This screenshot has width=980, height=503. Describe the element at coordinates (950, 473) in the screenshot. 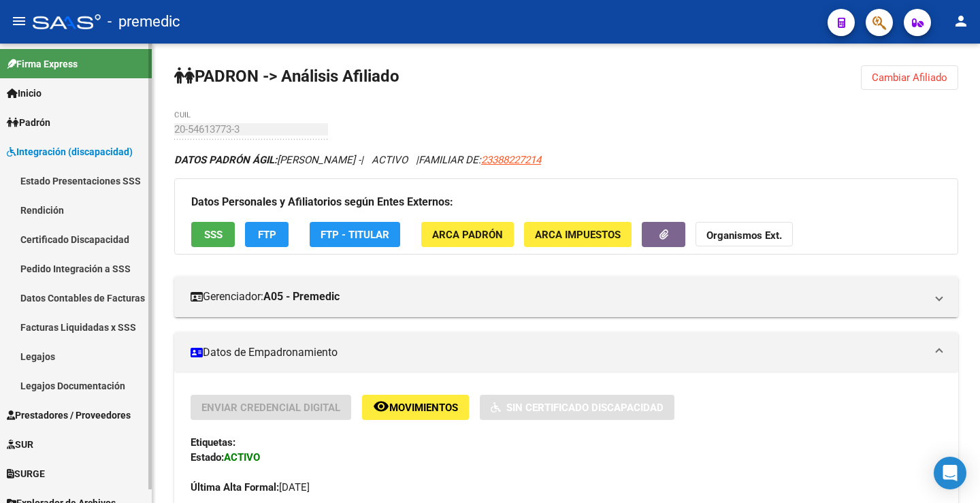

I see `div: Open Intercom Messenger` at that location.